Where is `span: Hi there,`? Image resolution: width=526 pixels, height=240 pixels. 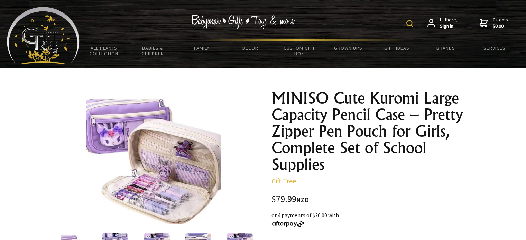
span: Hi there, is located at coordinates (449, 23).